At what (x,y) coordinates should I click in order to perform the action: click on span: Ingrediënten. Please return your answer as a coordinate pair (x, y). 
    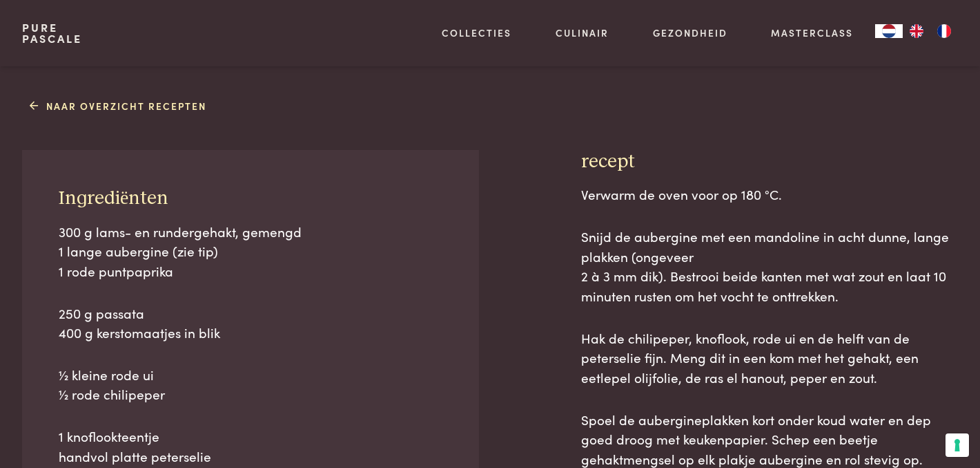
    Looking at the image, I should click on (113, 198).